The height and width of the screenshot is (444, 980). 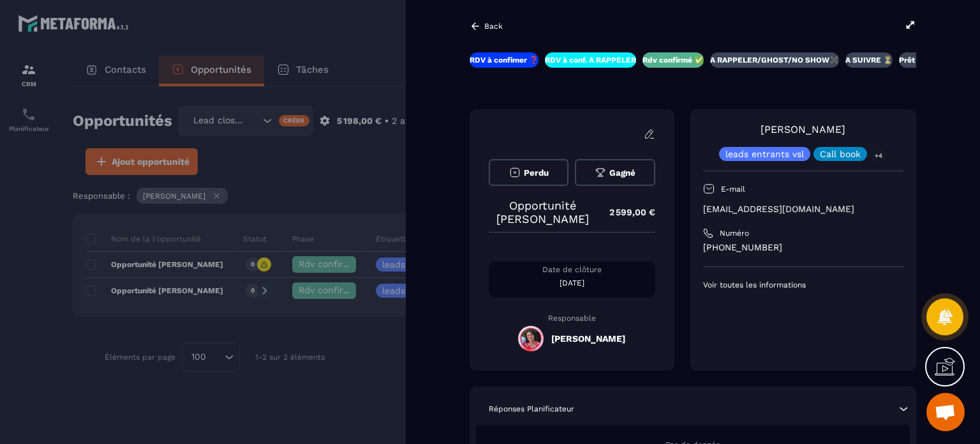 I want to click on p: 2 599,00 €, so click(x=626, y=212).